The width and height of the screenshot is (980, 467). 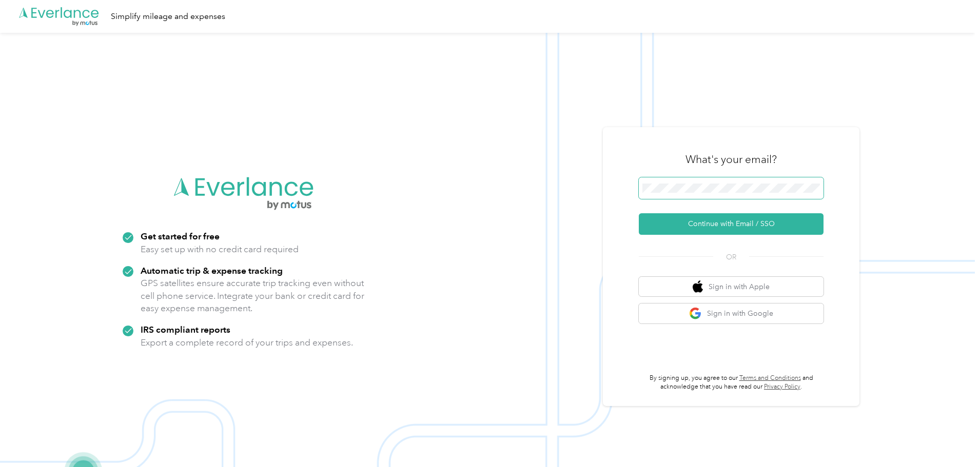 What do you see at coordinates (168, 16) in the screenshot?
I see `div: Simplify mileage and expenses` at bounding box center [168, 16].